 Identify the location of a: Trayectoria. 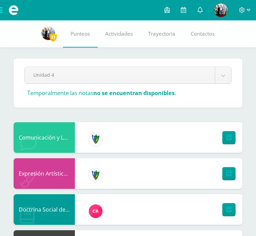
(162, 34).